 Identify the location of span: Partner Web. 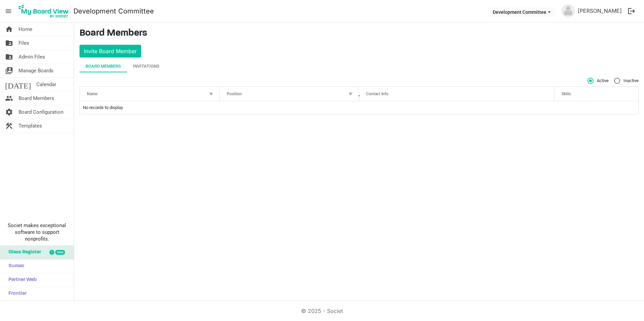
(21, 280).